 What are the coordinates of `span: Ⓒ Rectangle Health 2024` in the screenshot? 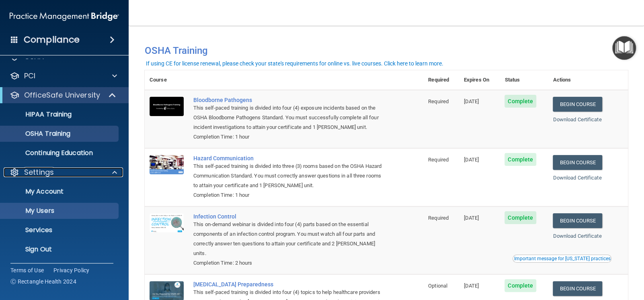 It's located at (43, 282).